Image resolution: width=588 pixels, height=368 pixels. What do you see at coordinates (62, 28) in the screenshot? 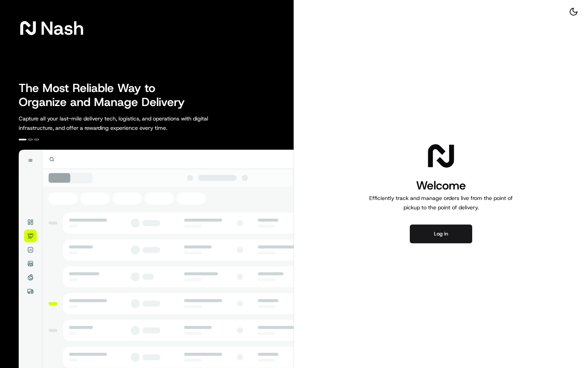
I see `span: Nash` at bounding box center [62, 28].